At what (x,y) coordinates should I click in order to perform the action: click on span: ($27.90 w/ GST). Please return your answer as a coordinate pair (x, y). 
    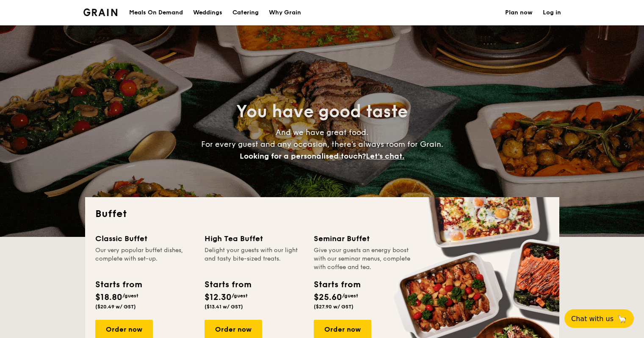
    Looking at the image, I should click on (334, 306).